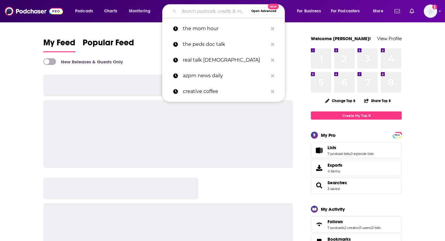 The height and width of the screenshot is (241, 445). Describe the element at coordinates (229, 11) in the screenshot. I see `div: Search podcasts, credits, & more...` at that location.